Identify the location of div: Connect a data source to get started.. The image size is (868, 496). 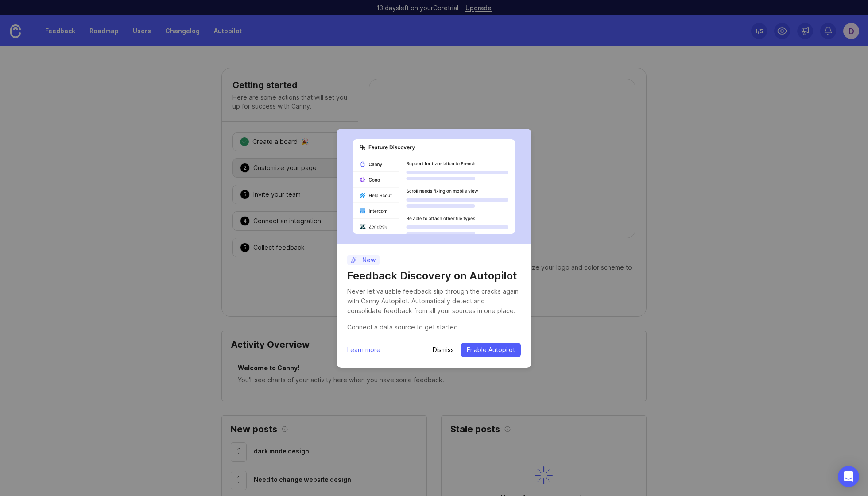
(434, 327).